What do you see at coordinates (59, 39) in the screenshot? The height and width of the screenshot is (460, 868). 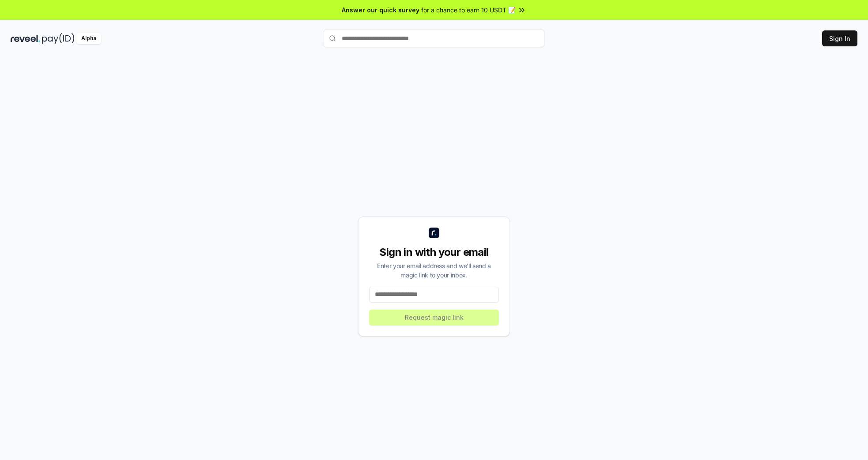 I see `img: pay_id` at bounding box center [59, 39].